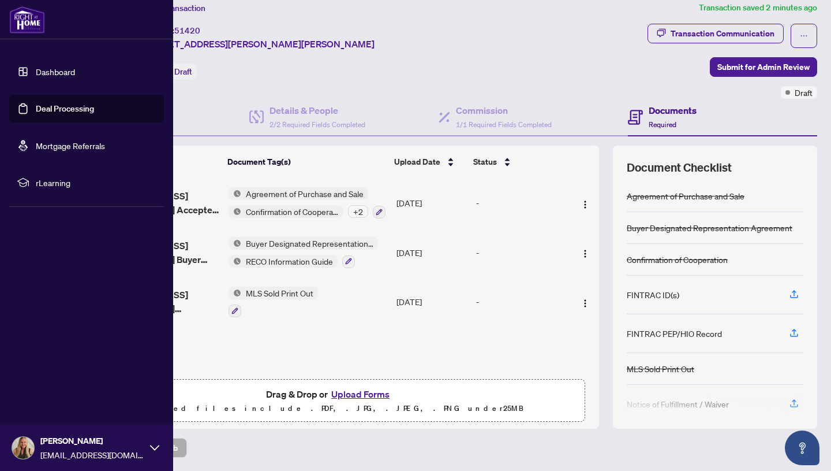 This screenshot has height=471, width=831. Describe the element at coordinates (518, 162) in the screenshot. I see `th: Status` at that location.